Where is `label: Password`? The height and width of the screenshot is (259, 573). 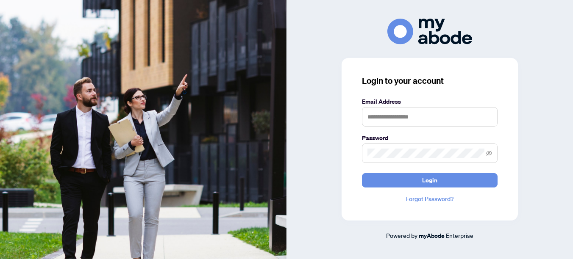 label: Password is located at coordinates (430, 138).